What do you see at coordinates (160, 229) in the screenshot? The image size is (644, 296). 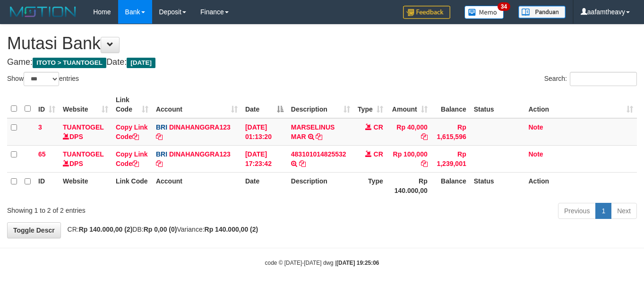 I see `strong: Rp 0,00 (0)` at bounding box center [160, 229].